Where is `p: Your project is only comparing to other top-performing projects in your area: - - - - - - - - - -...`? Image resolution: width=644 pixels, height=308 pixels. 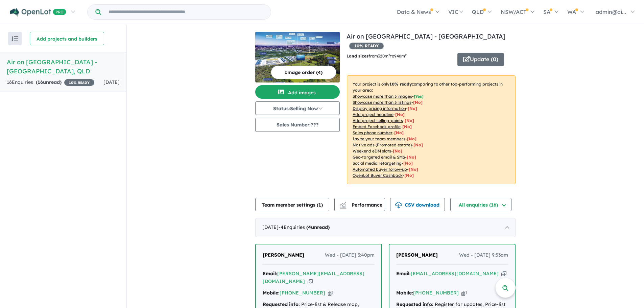
p: Your project is only comparing to other top-performing projects in your area: - - - - - - - - - -... is located at coordinates (431, 130).